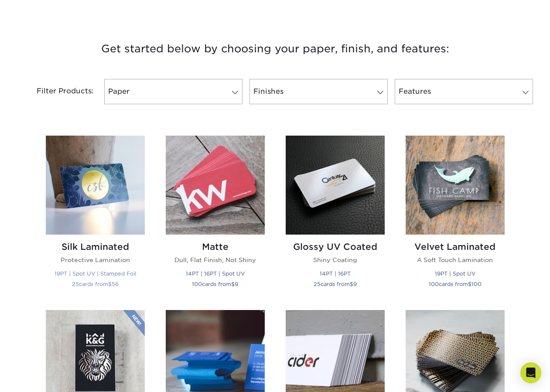 This screenshot has height=392, width=550. What do you see at coordinates (17, 26) in the screenshot?
I see `img: website_grey.svg` at bounding box center [17, 26].